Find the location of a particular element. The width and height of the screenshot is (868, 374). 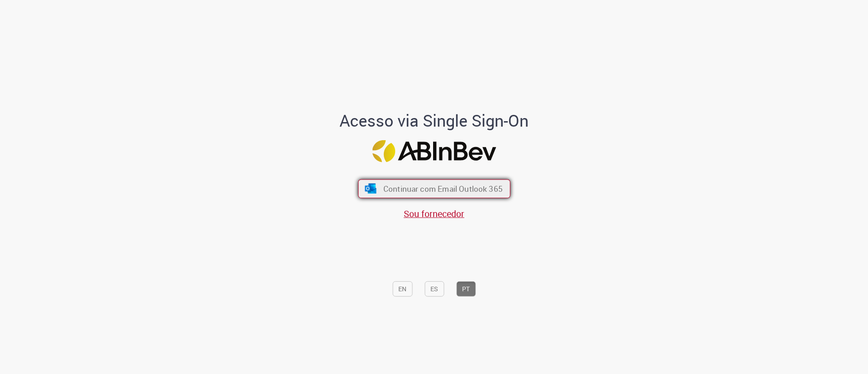

button: EN is located at coordinates (402, 289).